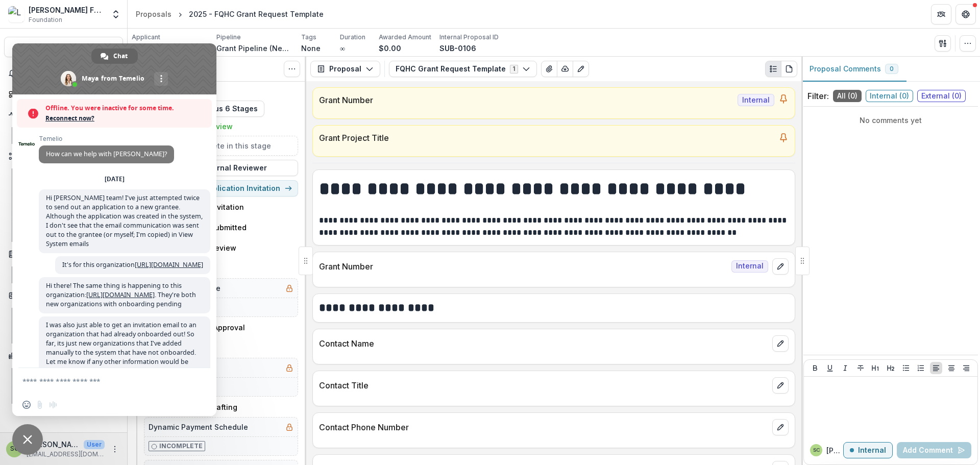 This screenshot has width=980, height=465. I want to click on span: Chat, so click(120, 56).